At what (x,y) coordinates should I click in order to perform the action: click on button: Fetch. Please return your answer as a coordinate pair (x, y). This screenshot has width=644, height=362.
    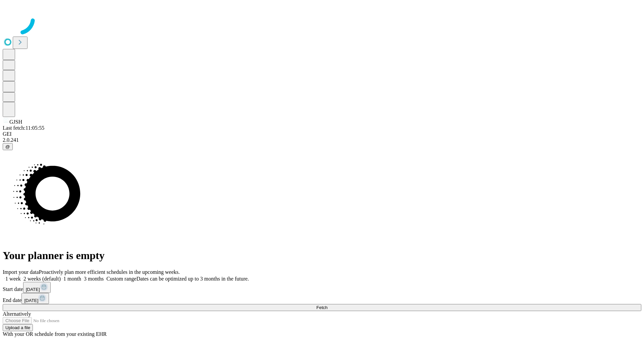
    Looking at the image, I should click on (322, 307).